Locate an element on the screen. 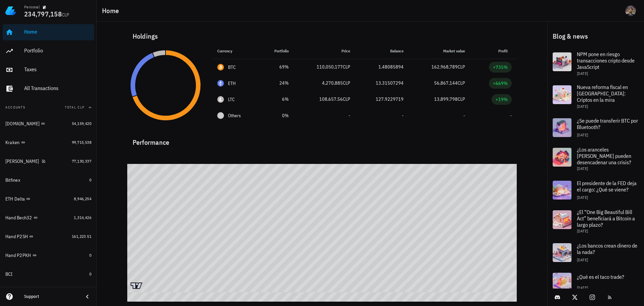 This screenshot has height=306, width=644. div: Hand P2SH is located at coordinates (16, 236).